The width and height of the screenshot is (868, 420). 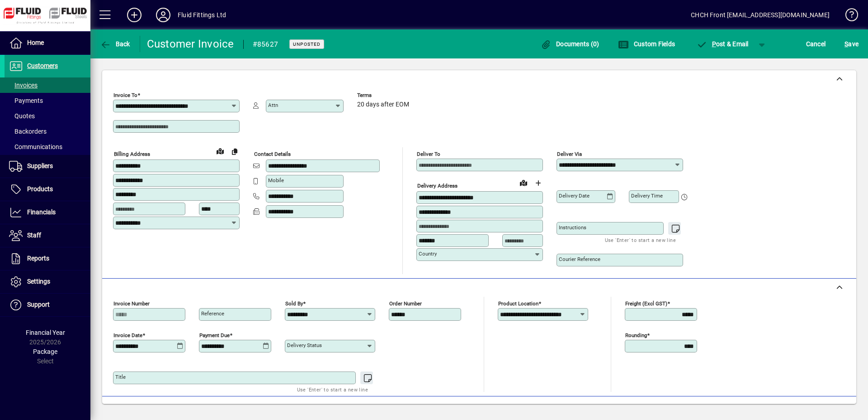 I want to click on a: Invoices, so click(x=48, y=85).